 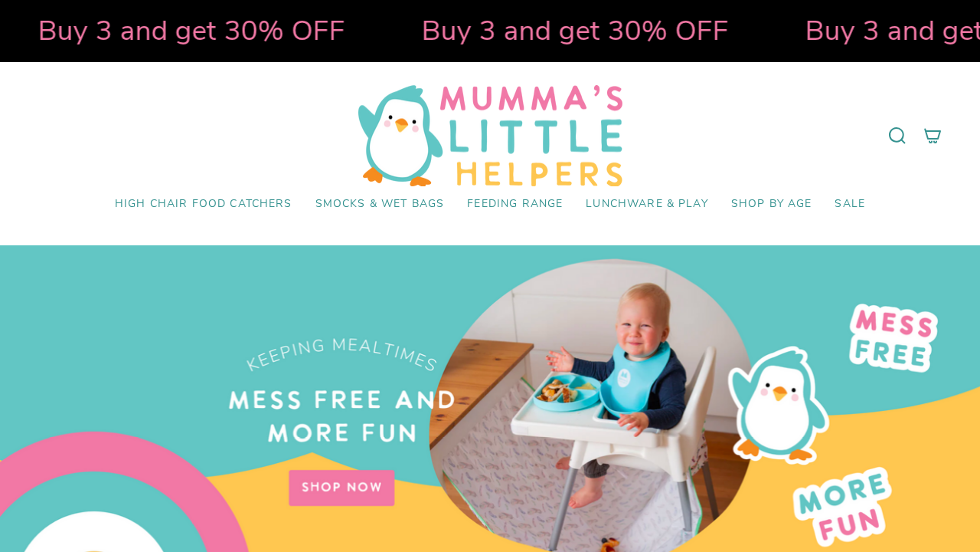 What do you see at coordinates (380, 204) in the screenshot?
I see `div: Smocks & Wet Bags` at bounding box center [380, 204].